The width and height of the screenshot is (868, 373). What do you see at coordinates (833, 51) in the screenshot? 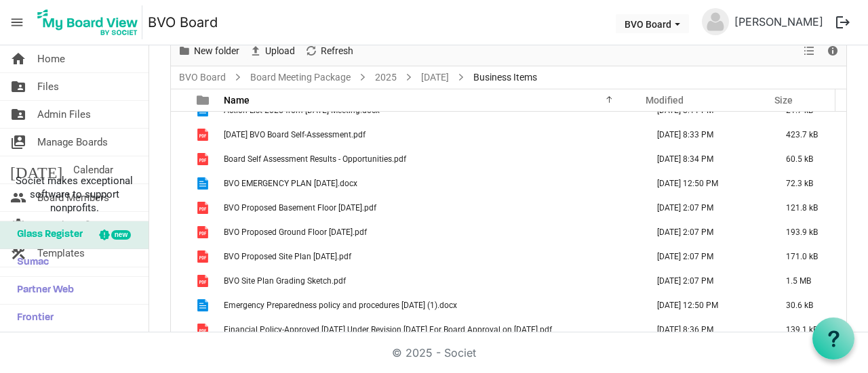
I see `button: Details` at bounding box center [833, 51].